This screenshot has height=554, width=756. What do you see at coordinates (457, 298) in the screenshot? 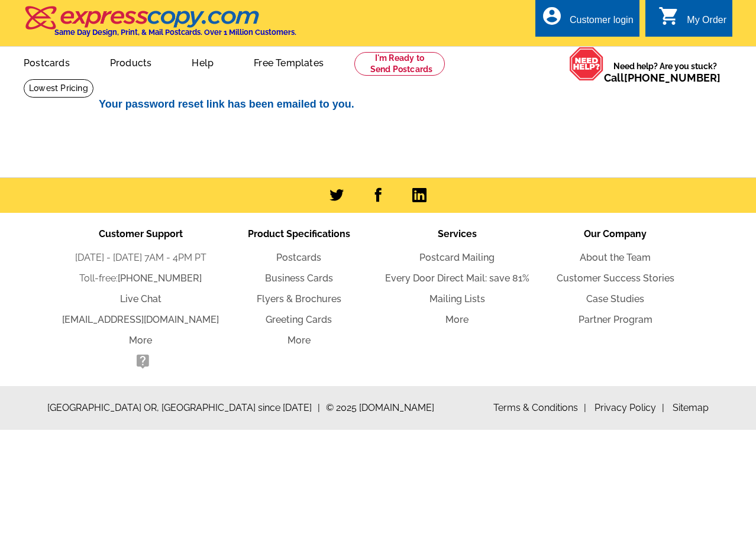
I see `a: Mailing Lists` at bounding box center [457, 298].